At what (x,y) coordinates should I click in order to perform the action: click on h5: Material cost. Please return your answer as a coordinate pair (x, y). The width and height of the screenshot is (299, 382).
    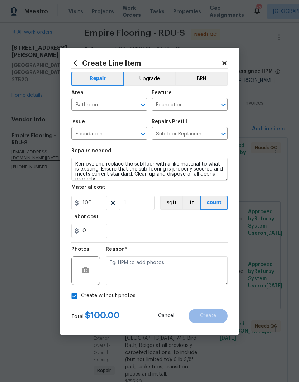
    Looking at the image, I should click on (88, 188).